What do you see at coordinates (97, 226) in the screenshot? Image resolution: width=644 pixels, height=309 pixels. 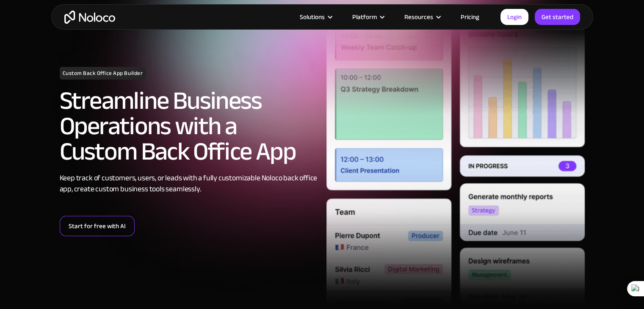 I see `a: Start for free with AI` at bounding box center [97, 226].